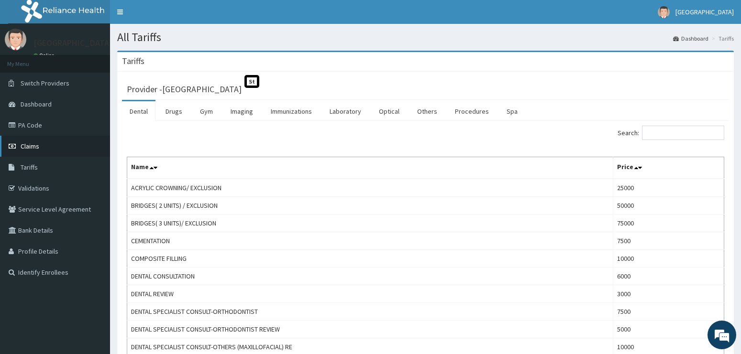 This screenshot has height=354, width=741. I want to click on span: Switch Providers, so click(45, 83).